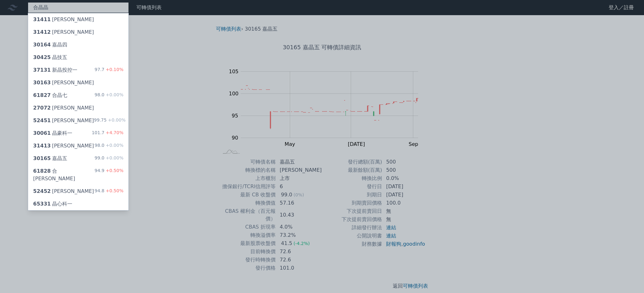 Image resolution: width=644 pixels, height=293 pixels. I want to click on div: 嘉晶四, so click(50, 45).